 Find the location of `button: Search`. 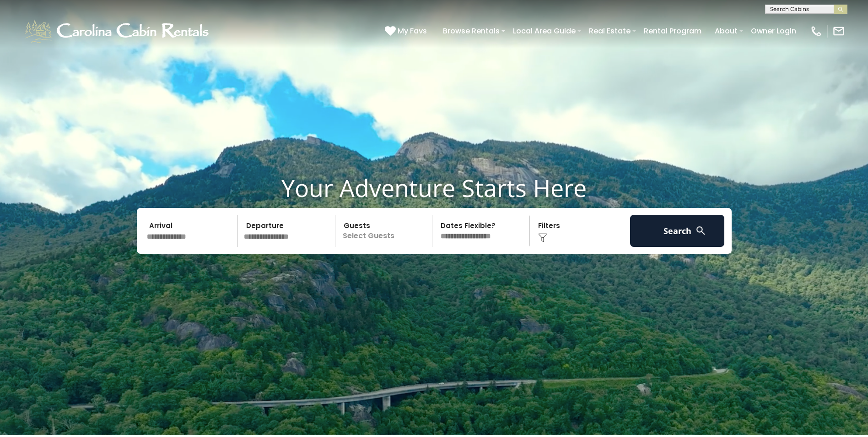

button: Search is located at coordinates (677, 230).